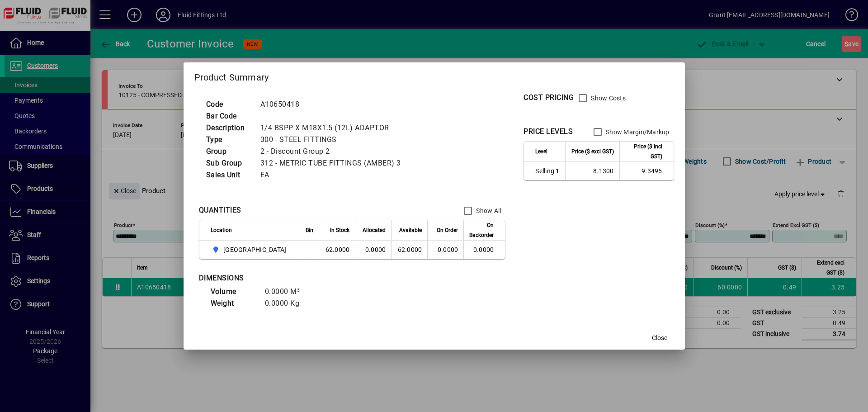 The width and height of the screenshot is (868, 412). What do you see at coordinates (659, 338) in the screenshot?
I see `span: Close` at bounding box center [659, 338].